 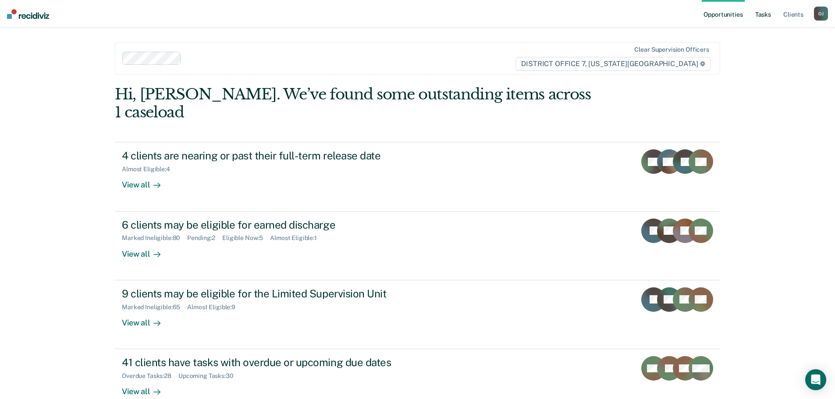 I want to click on a: 4 clients are nearing or past their full-term release dateAlmost Eligible:4View all, so click(x=417, y=177).